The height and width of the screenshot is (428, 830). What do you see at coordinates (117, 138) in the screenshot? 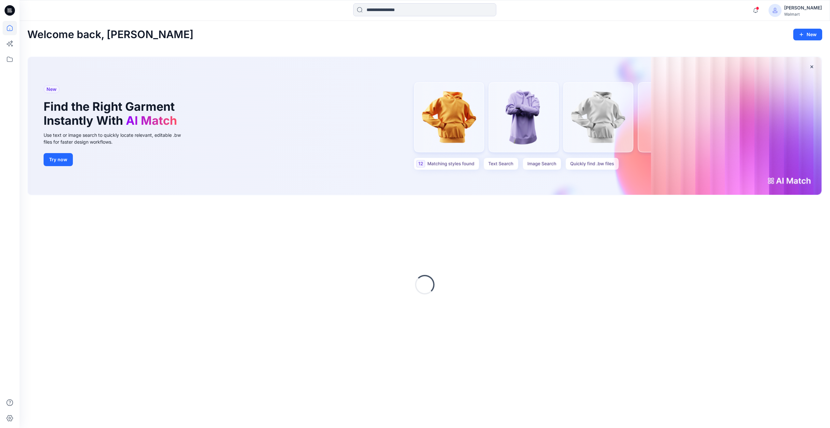
I see `div: Use text or image search to quickly locate relevant, editable .bw files for faster design workflows.` at bounding box center [117, 138].